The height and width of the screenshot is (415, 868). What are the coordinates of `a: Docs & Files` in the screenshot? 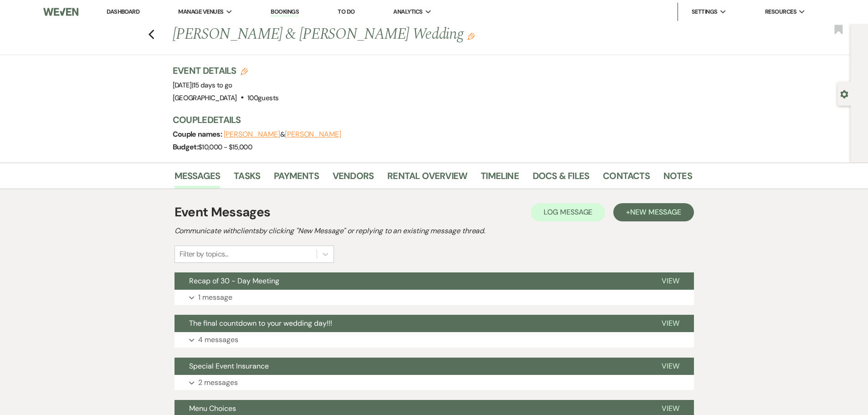 It's located at (561, 179).